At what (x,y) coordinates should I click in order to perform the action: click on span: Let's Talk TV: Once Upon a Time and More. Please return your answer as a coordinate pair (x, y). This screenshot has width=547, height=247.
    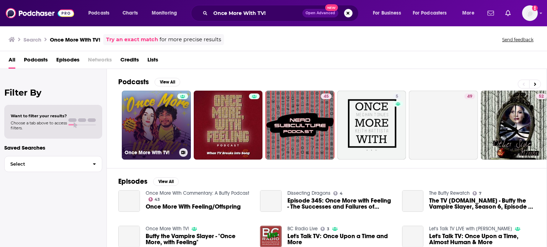
    Looking at the image, I should click on (340, 240).